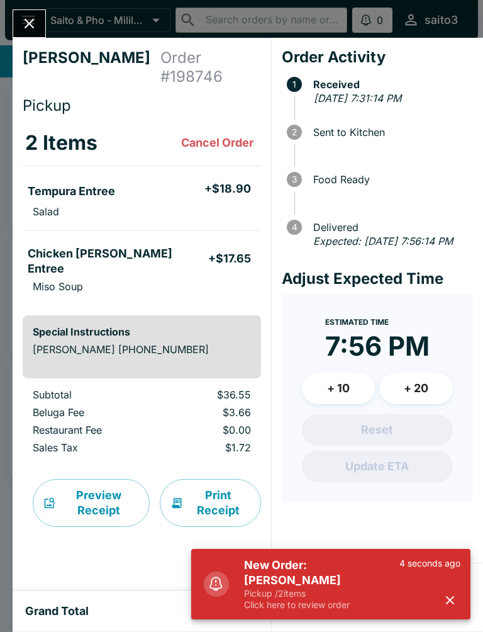 The image size is (483, 632). I want to click on h5: Grand Total, so click(57, 611).